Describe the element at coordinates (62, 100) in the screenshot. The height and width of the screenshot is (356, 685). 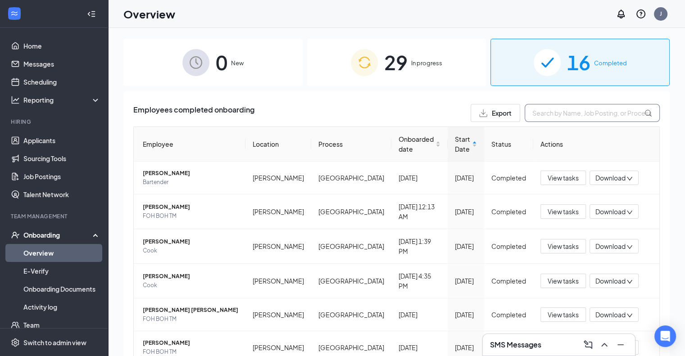
I see `div: Reporting` at that location.